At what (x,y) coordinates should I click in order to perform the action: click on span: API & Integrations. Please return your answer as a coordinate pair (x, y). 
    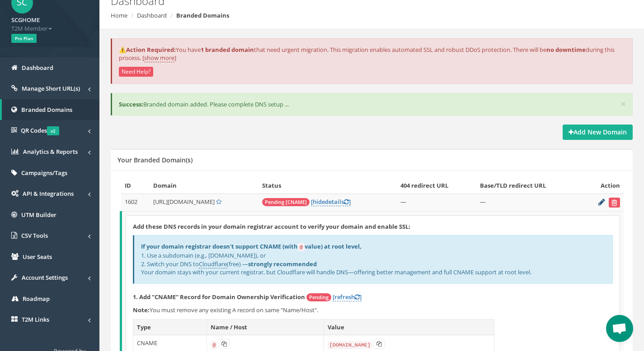
    Looking at the image, I should click on (48, 194).